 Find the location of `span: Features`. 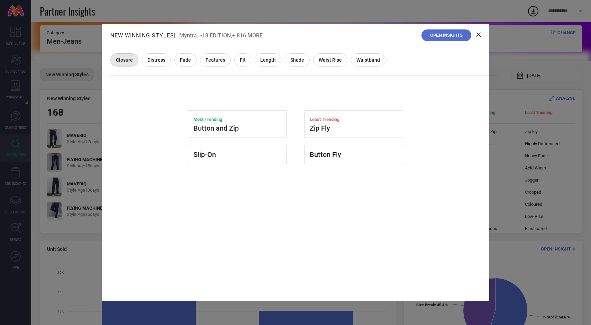

span: Features is located at coordinates (215, 60).